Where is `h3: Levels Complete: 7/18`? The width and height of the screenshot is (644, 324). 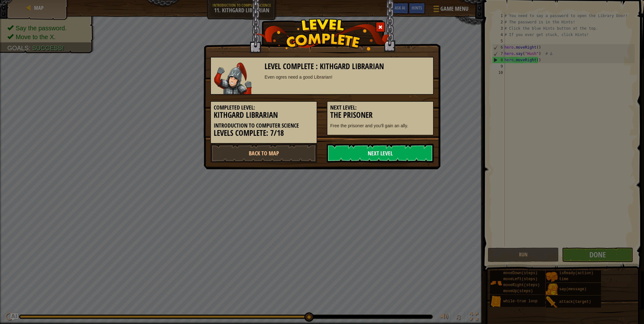
h3: Levels Complete: 7/18 is located at coordinates (264, 133).